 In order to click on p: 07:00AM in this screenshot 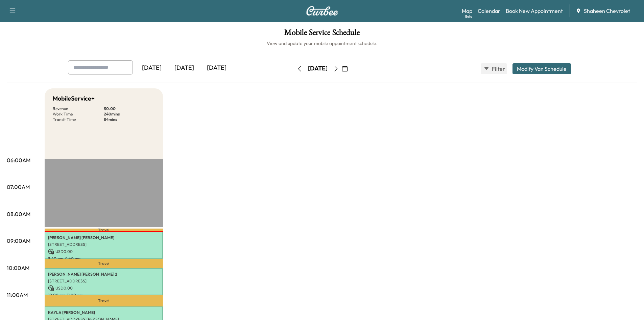, I will do `click(18, 187)`.